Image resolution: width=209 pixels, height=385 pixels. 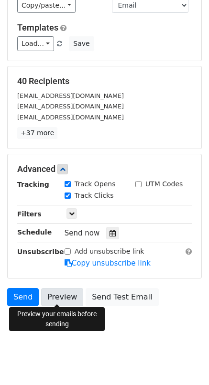 What do you see at coordinates (104, 81) in the screenshot?
I see `h5: 40 Recipients` at bounding box center [104, 81].